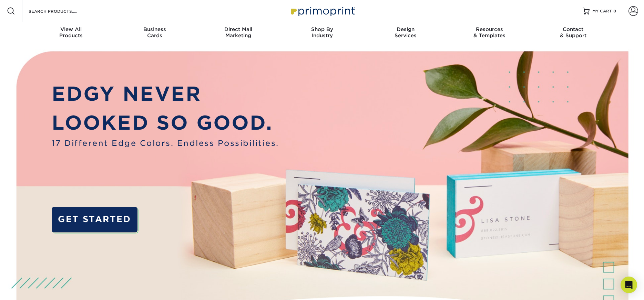  I want to click on a: View AllProducts, so click(71, 33).